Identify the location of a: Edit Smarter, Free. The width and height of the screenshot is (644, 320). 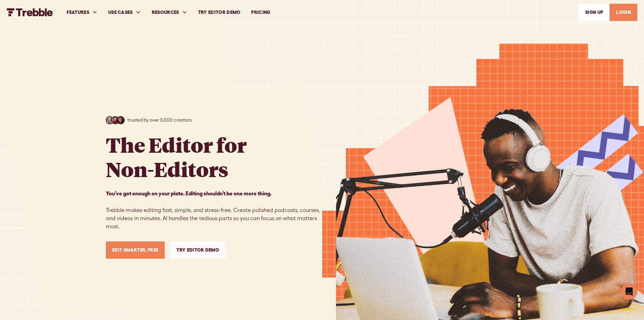
(135, 250).